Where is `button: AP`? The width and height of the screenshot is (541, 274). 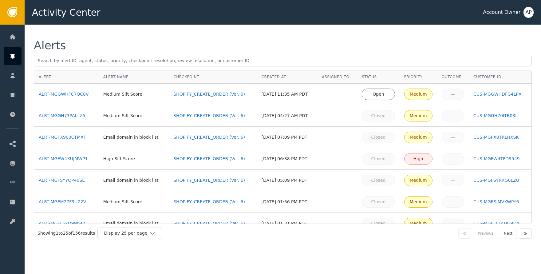 button: AP is located at coordinates (528, 12).